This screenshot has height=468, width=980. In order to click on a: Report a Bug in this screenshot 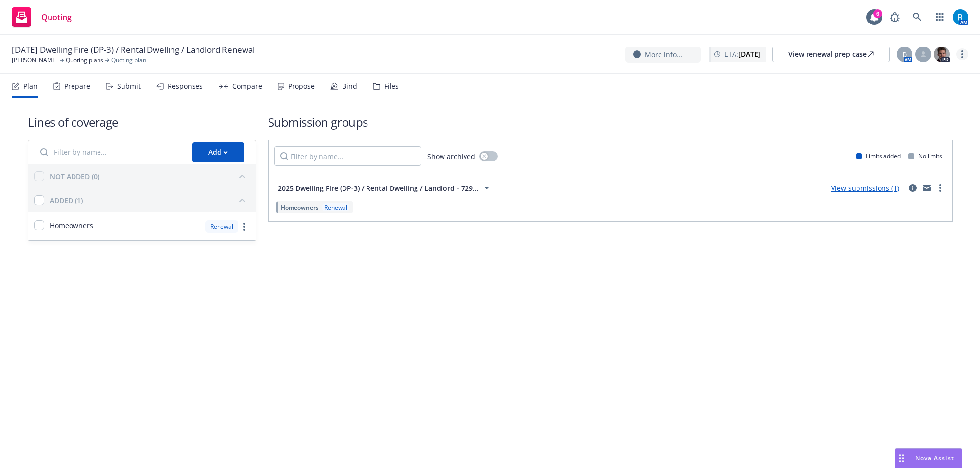, I will do `click(895, 17)`.